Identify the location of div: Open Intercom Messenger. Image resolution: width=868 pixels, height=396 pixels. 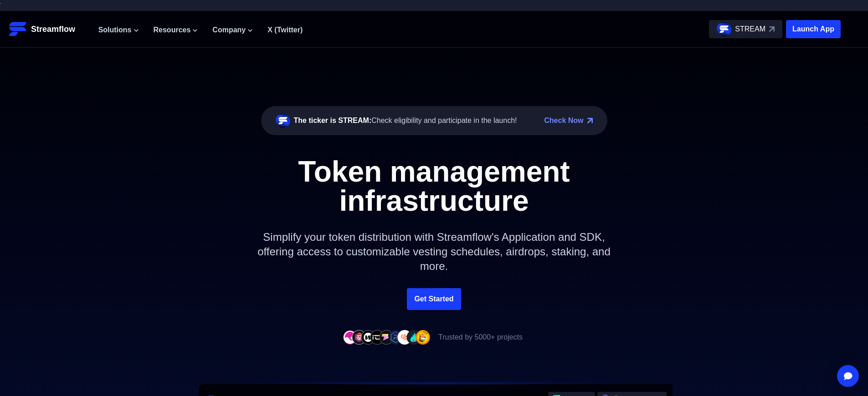
(848, 376).